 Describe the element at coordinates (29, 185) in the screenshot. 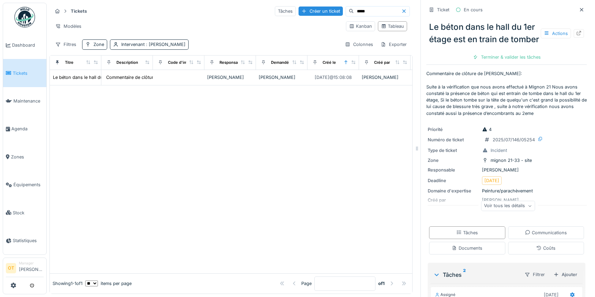

I see `span: Équipements` at that location.